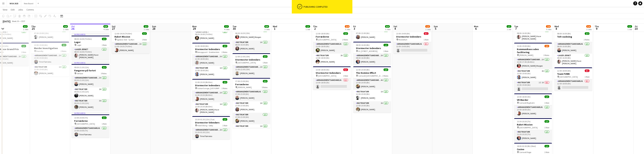  What do you see at coordinates (327, 7) in the screenshot?
I see `div: Publishing completed` at bounding box center [327, 7].